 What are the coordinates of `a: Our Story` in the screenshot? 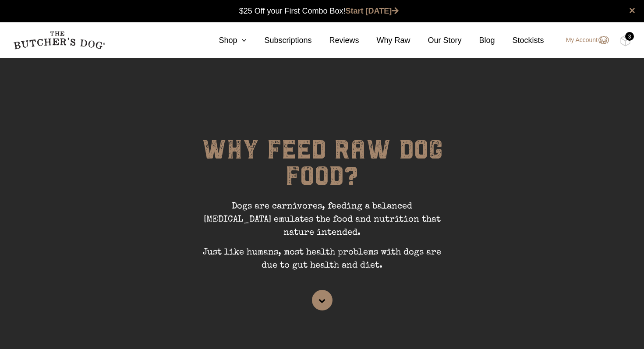 It's located at (436, 40).